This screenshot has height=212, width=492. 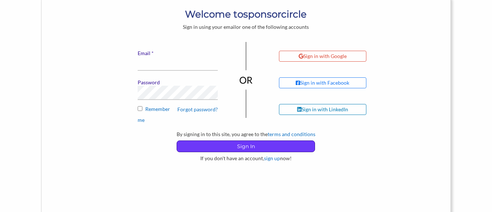 What do you see at coordinates (323, 56) in the screenshot?
I see `div: Sign in with Google` at bounding box center [323, 56].